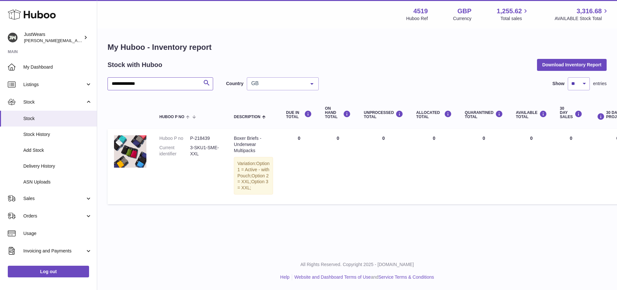 This screenshot has width=617, height=290. I want to click on span: Delivery History, so click(58, 166).